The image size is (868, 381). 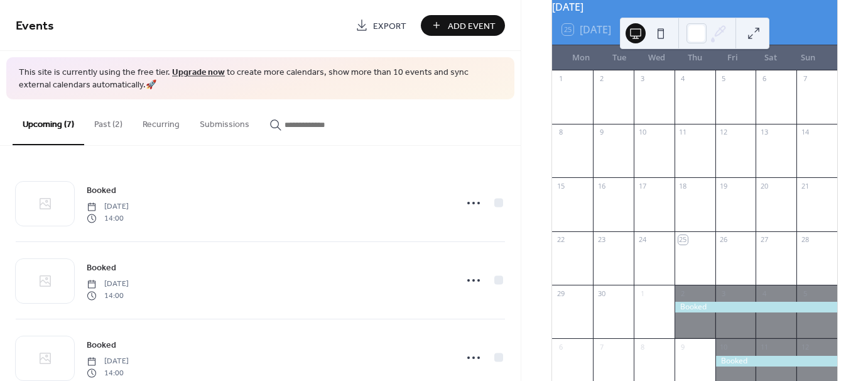 What do you see at coordinates (161, 121) in the screenshot?
I see `button: Recurring` at bounding box center [161, 121].